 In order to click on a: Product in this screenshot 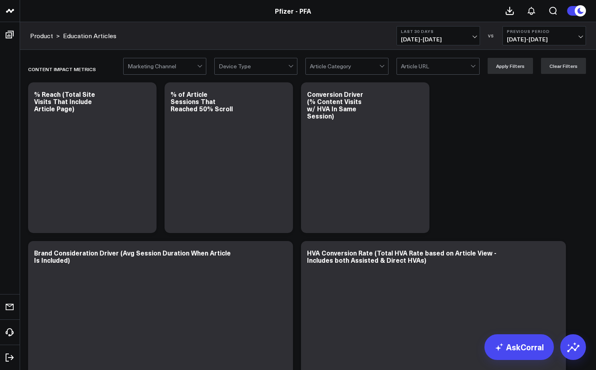, I will do `click(41, 36)`.